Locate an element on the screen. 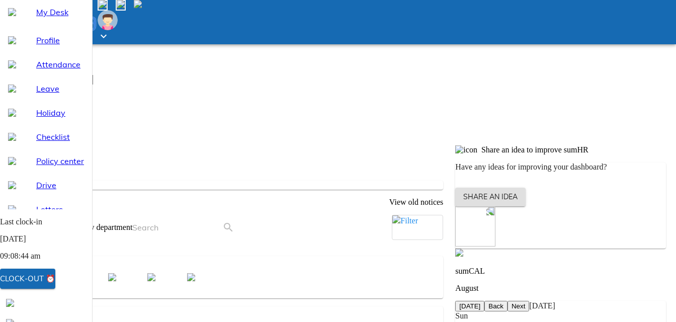  span: Sun is located at coordinates (461, 315).